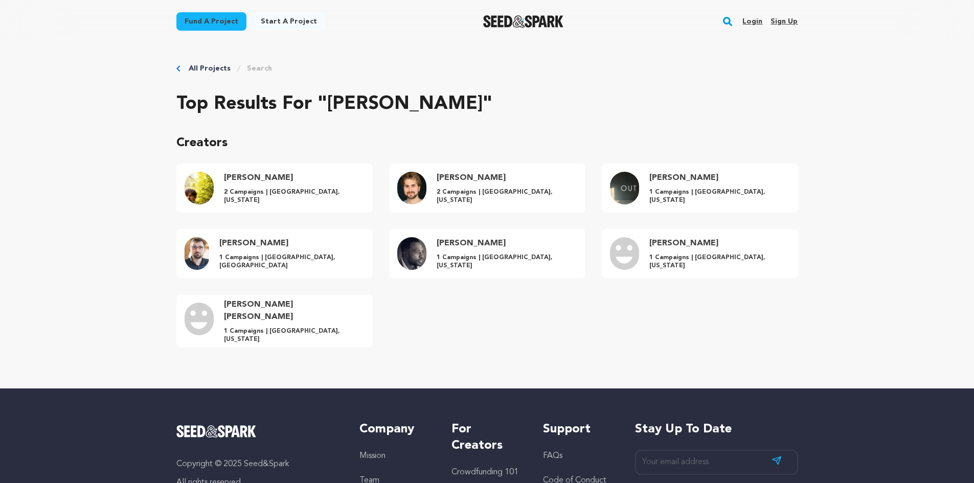  What do you see at coordinates (523, 21) in the screenshot?
I see `img: Seed&Spark Logo Dark Mode` at bounding box center [523, 21].